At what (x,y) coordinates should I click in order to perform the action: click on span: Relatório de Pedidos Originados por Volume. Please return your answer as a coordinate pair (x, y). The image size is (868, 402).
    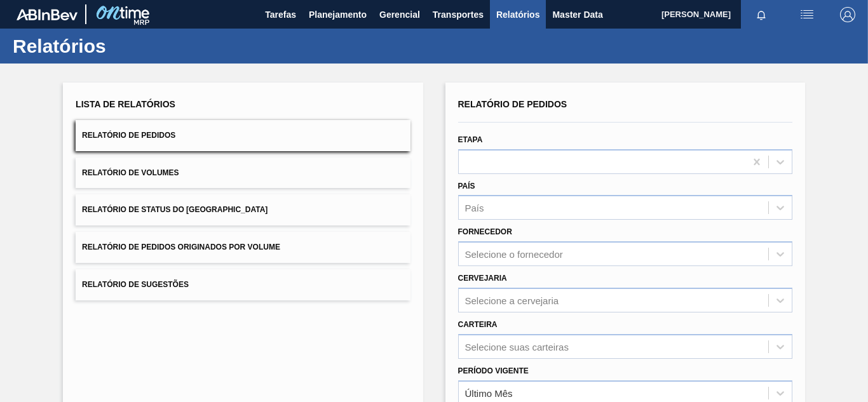
    Looking at the image, I should click on (181, 247).